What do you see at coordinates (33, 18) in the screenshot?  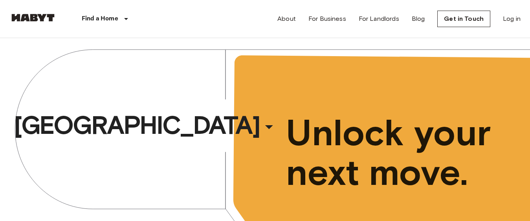 I see `img: Habyt` at bounding box center [33, 18].